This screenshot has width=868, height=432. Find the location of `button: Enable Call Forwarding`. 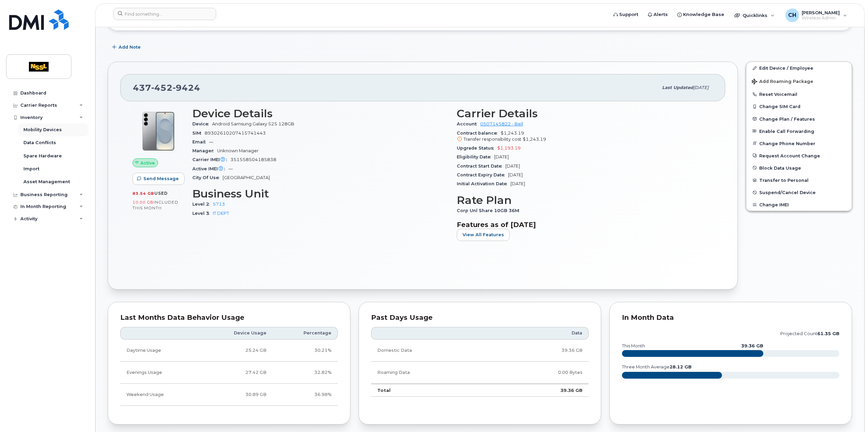

button: Enable Call Forwarding is located at coordinates (799, 131).